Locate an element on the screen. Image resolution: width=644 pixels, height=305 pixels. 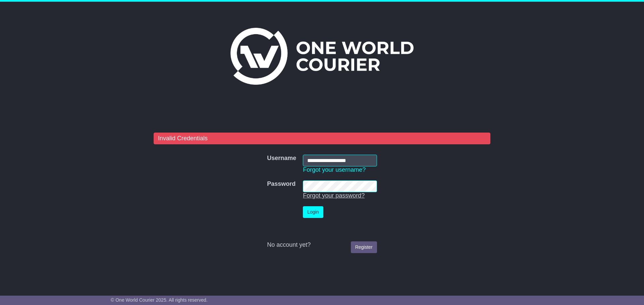
div: No account yet? is located at coordinates (322, 245).